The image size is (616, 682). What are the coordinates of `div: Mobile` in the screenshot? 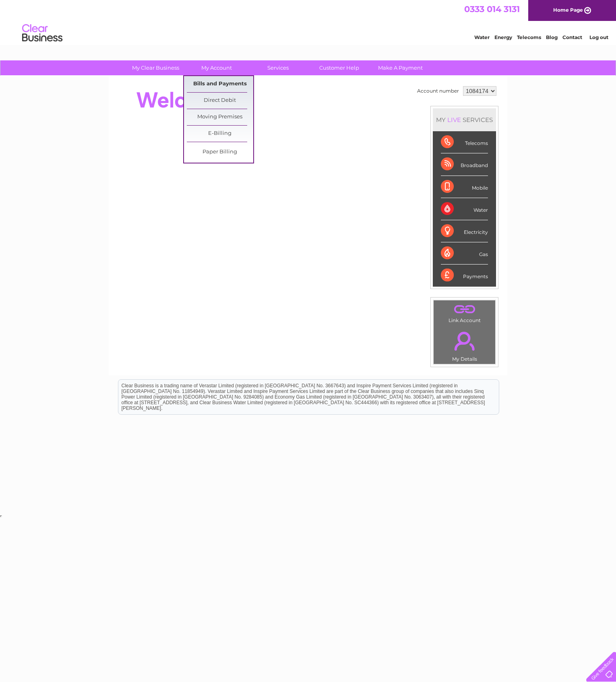 It's located at (465, 187).